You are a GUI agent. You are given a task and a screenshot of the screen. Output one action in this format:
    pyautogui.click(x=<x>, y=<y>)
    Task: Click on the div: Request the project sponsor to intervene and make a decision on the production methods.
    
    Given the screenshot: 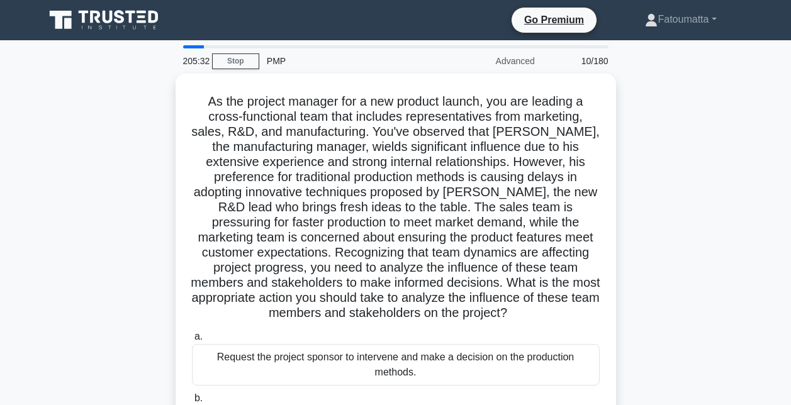 What is the action you would take?
    pyautogui.click(x=396, y=365)
    